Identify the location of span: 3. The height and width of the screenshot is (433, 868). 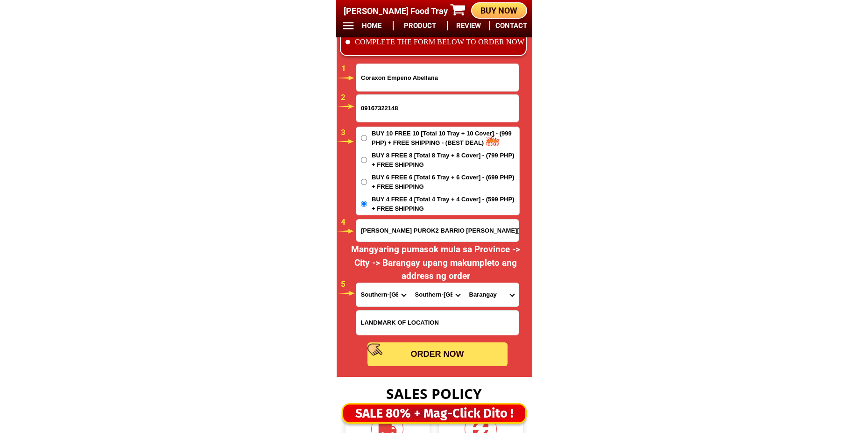
(343, 132).